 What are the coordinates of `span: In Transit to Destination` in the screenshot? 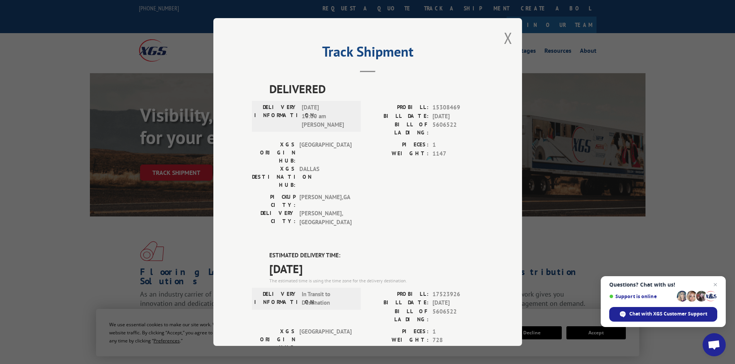 It's located at (327, 299).